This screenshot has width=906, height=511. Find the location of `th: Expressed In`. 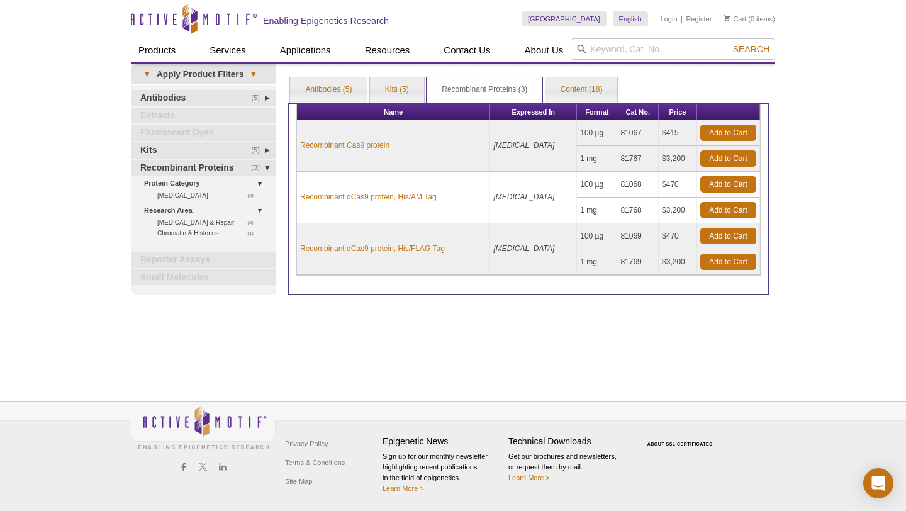

th: Expressed In is located at coordinates (534, 112).